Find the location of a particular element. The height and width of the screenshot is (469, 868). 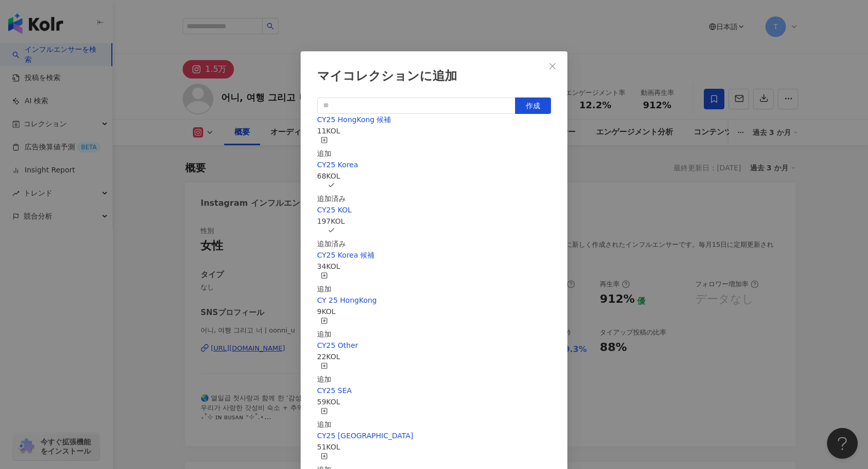

button: Close is located at coordinates (552, 66).